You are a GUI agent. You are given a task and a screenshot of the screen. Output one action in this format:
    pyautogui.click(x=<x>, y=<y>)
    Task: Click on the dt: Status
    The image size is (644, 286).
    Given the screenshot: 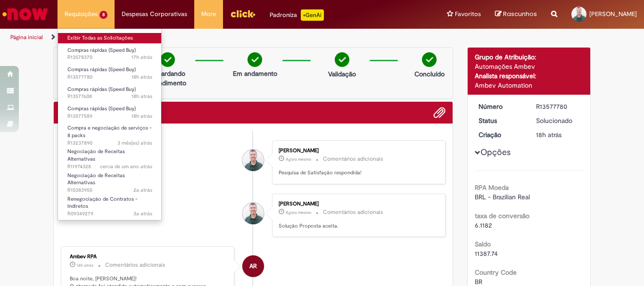 What is the action you would take?
    pyautogui.click(x=500, y=121)
    